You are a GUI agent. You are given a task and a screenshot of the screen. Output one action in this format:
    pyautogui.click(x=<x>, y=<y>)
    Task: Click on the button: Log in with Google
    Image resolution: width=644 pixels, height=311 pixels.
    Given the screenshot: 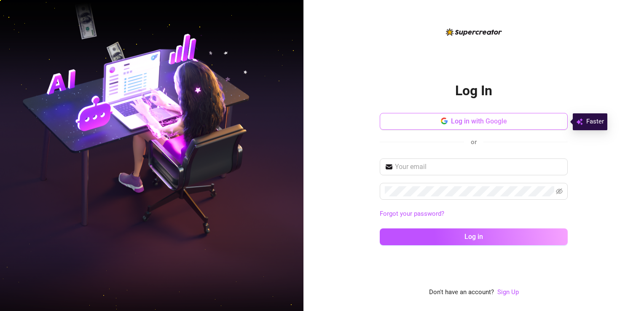 What is the action you would take?
    pyautogui.click(x=473, y=121)
    